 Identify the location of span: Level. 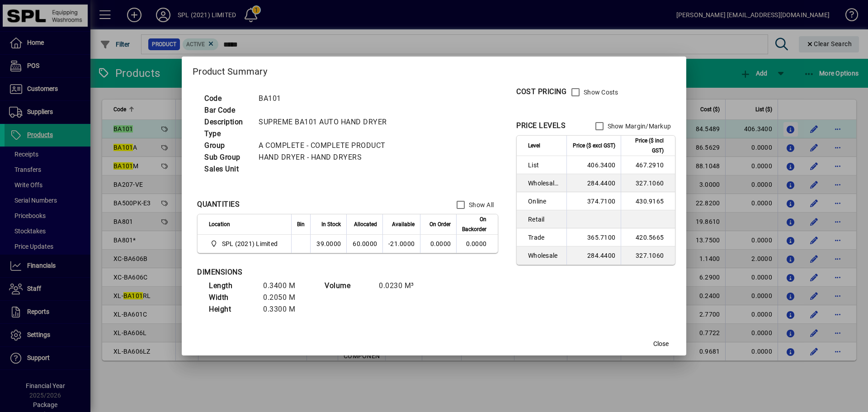
(534, 145).